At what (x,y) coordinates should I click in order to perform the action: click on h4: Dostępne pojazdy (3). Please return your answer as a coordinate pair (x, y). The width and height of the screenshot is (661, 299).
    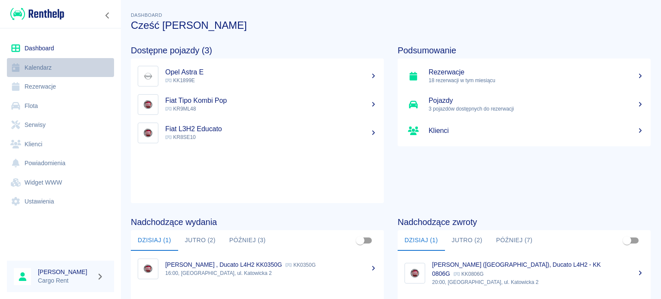
    Looking at the image, I should click on (257, 50).